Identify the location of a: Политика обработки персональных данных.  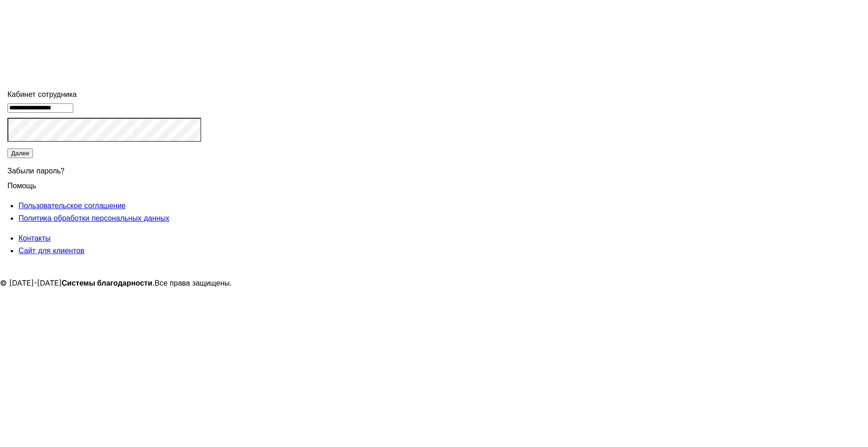
(94, 218).